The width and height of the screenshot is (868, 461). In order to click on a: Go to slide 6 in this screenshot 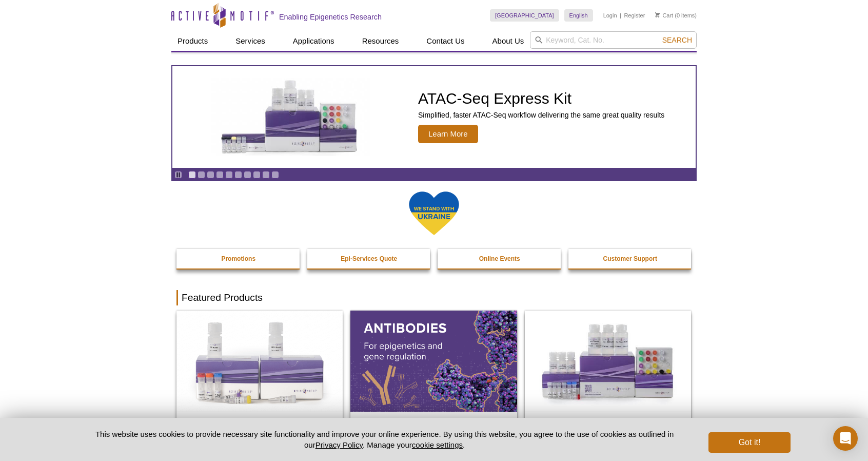, I will do `click(238, 175)`.